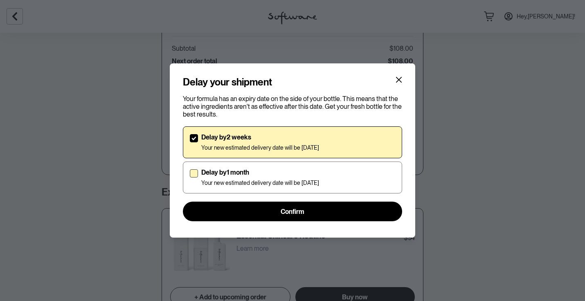 This screenshot has height=301, width=585. I want to click on h4: Delay your shipment, so click(228, 82).